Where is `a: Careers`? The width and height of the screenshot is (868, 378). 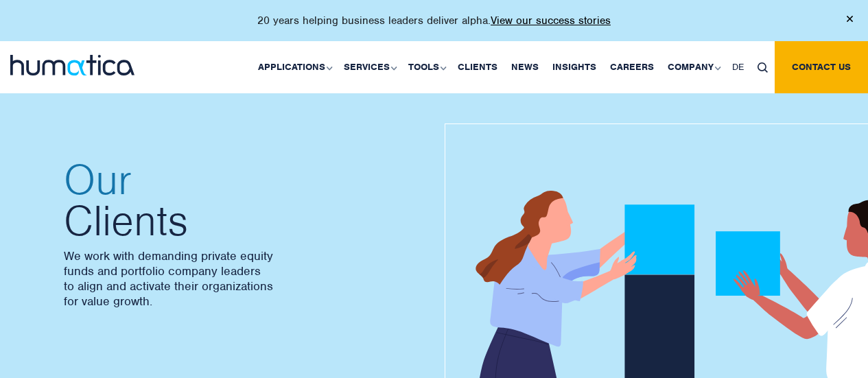
a: Careers is located at coordinates (632, 68).